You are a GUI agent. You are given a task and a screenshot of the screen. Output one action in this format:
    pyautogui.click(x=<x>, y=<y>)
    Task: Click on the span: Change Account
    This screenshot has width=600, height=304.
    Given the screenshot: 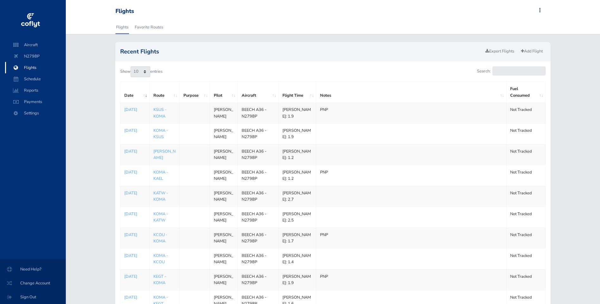 What is the action you would take?
    pyautogui.click(x=33, y=283)
    